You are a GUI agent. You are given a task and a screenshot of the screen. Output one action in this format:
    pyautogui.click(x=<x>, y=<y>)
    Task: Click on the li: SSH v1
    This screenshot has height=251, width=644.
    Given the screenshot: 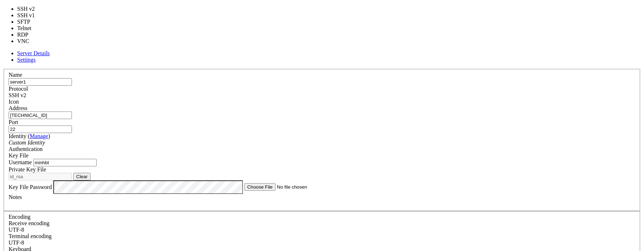 What is the action you would take?
    pyautogui.click(x=30, y=16)
    